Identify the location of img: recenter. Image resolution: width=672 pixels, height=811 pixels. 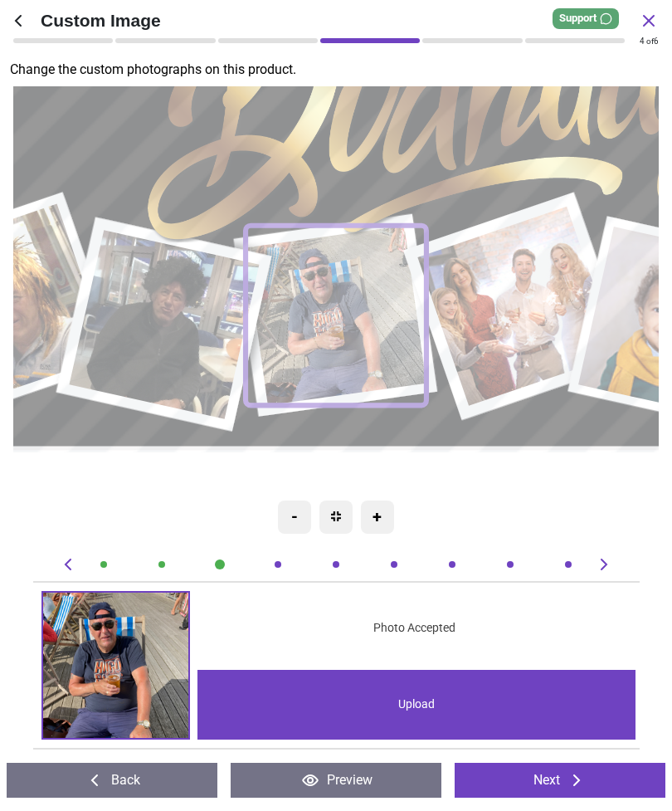
(336, 516).